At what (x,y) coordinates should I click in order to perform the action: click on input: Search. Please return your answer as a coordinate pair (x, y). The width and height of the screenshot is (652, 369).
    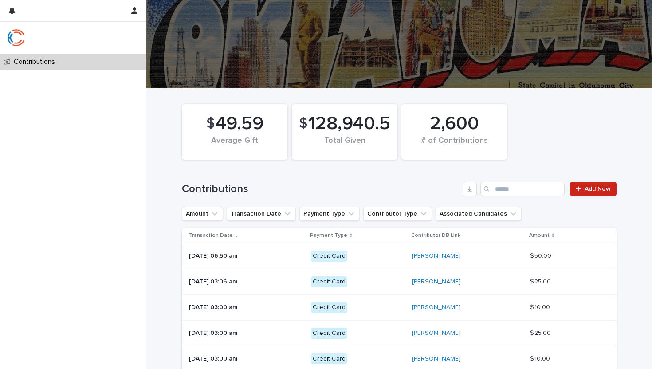
    Looking at the image, I should click on (522, 189).